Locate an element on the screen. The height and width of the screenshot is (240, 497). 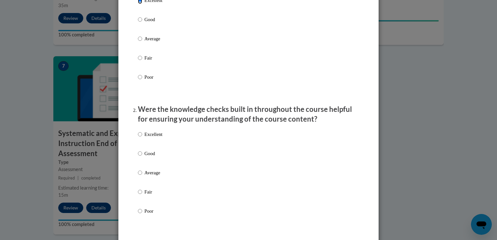
p: Were the knowledge checks built in throughout the course helpful for ensuring your understanding ... is located at coordinates (249, 115).